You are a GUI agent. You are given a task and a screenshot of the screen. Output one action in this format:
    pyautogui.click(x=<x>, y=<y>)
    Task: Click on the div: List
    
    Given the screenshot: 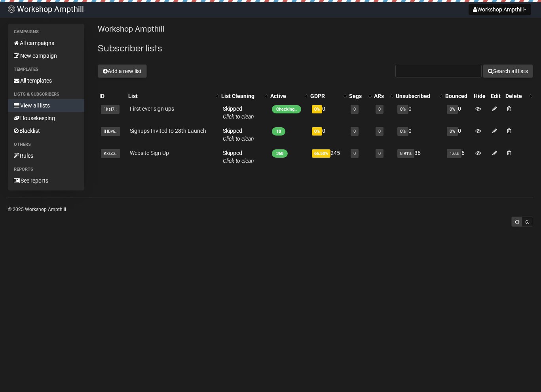 What is the action you would take?
    pyautogui.click(x=170, y=96)
    